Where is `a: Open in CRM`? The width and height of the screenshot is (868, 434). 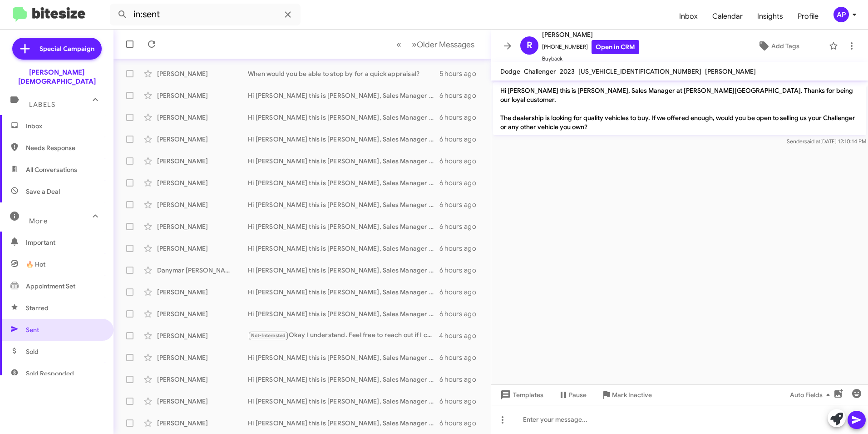
a: Open in CRM is located at coordinates (615, 47).